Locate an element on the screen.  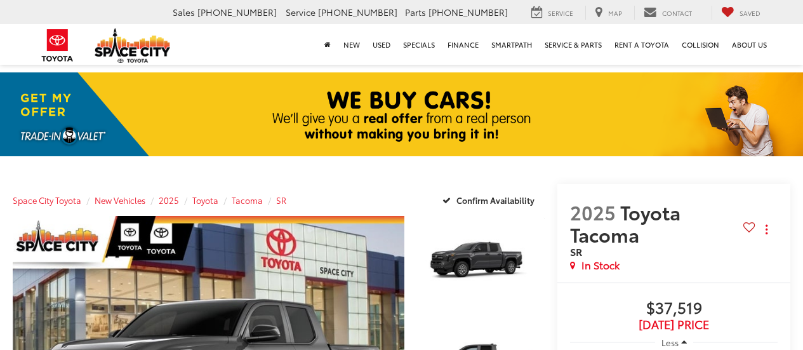
span: In Stock is located at coordinates (600, 265).